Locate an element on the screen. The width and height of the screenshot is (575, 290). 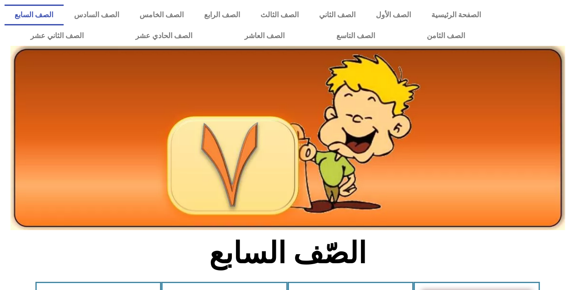
a: الصف الثاني is located at coordinates (337, 15).